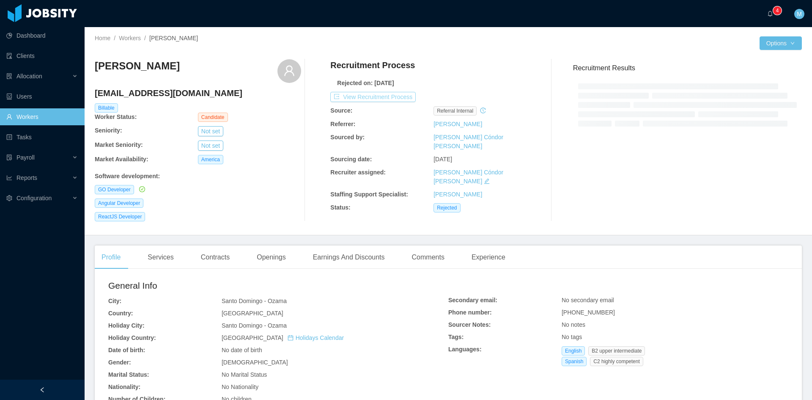 The height and width of the screenshot is (400, 812). I want to click on h3: Recruitment Results, so click(687, 68).